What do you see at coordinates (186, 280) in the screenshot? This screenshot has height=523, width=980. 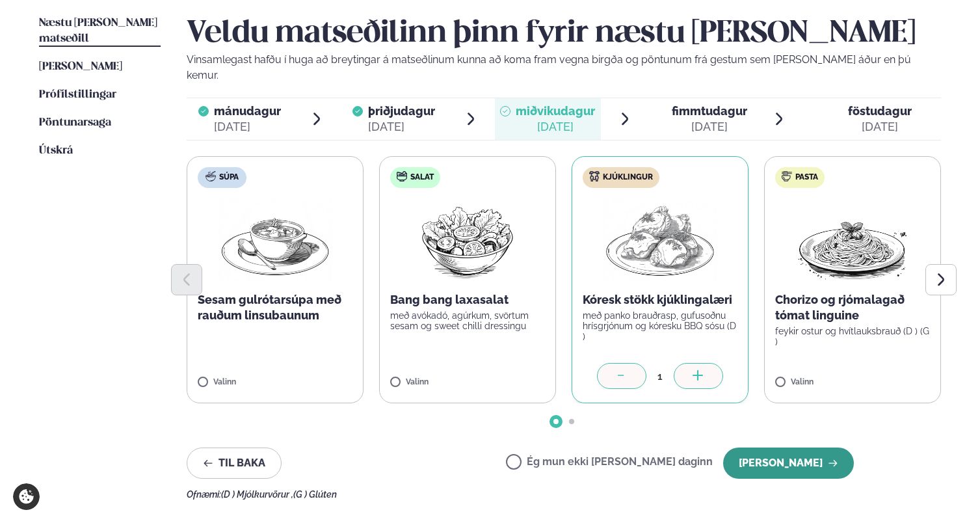 I see `button: Previous slide` at bounding box center [186, 280].